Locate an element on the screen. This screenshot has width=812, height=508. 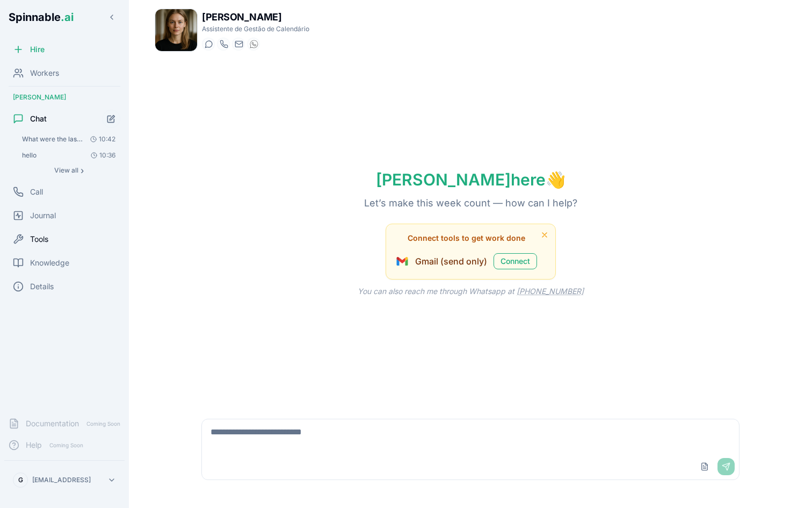
span: Chat is located at coordinates (38, 119).